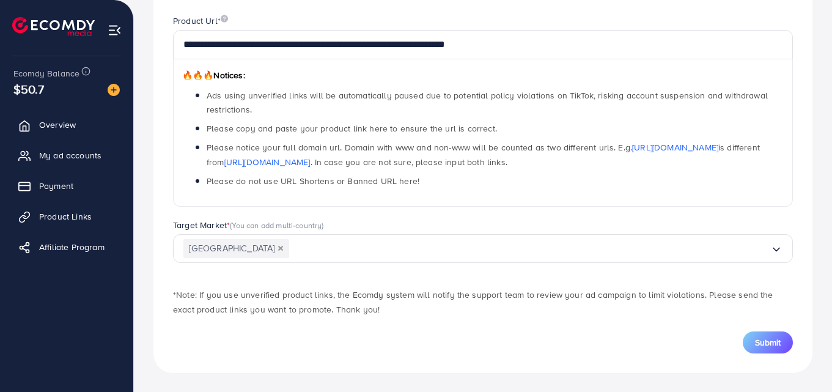  Describe the element at coordinates (767, 342) in the screenshot. I see `span: Submit` at that location.